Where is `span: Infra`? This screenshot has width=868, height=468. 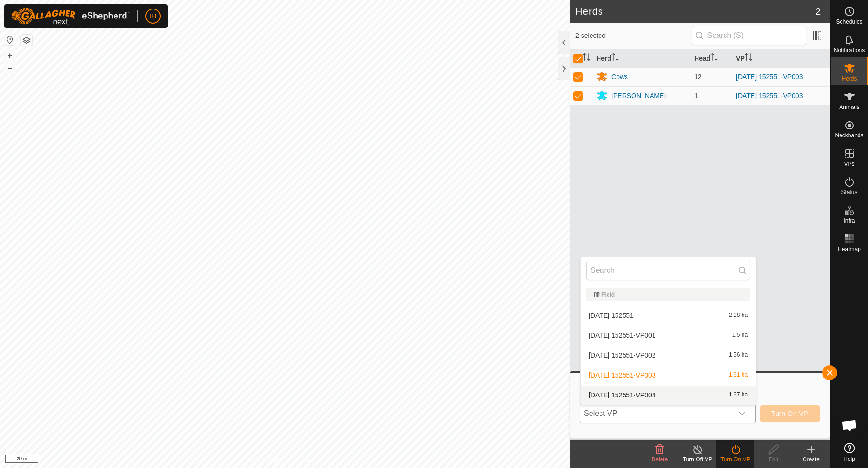 span: Infra is located at coordinates (849, 221).